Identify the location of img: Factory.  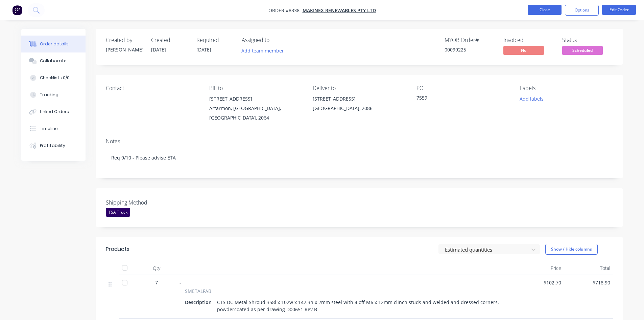
(17, 10).